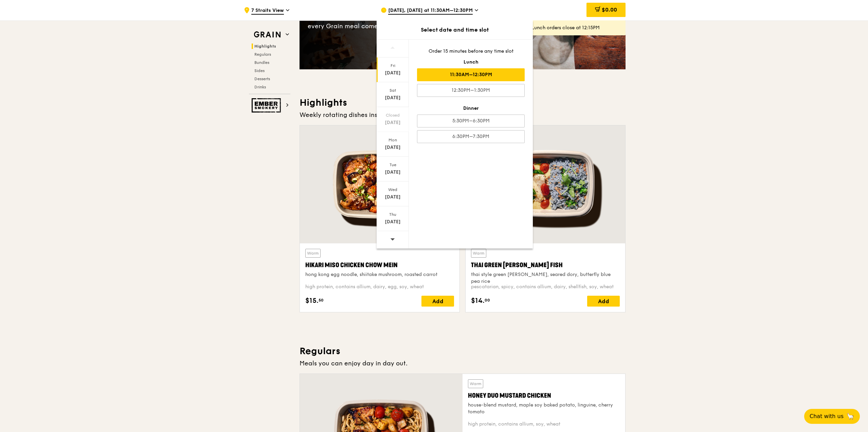 The image size is (868, 432). Describe the element at coordinates (393, 65) in the screenshot. I see `div: Fri` at that location.